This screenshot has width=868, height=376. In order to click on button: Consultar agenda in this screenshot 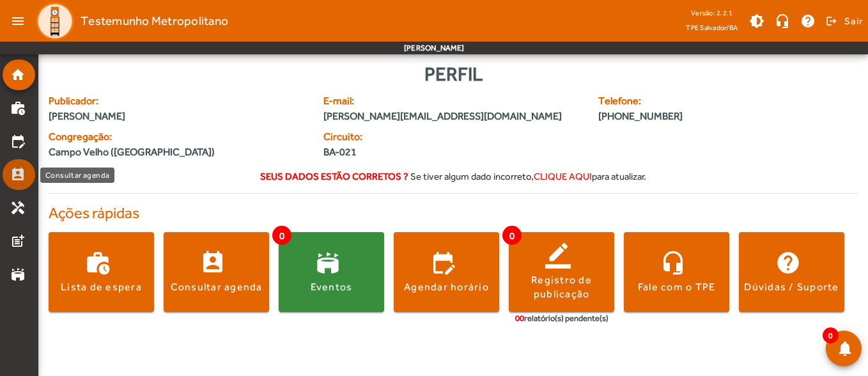, I will do `click(216, 271)`.